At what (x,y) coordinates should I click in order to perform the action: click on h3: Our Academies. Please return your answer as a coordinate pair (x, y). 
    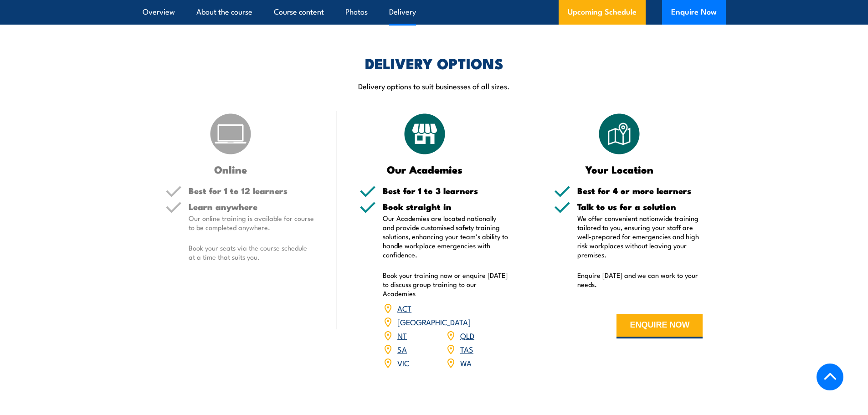
    Looking at the image, I should click on (425, 169).